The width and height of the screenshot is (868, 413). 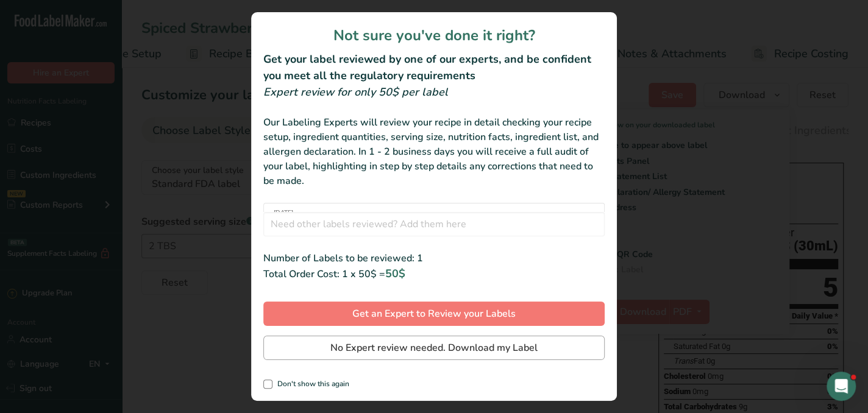 I want to click on input: Need other labels reviewed? Add them here, so click(x=434, y=224).